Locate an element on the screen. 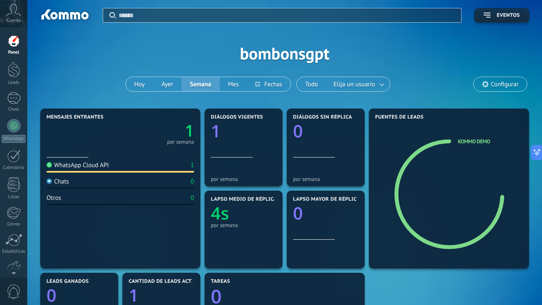 The image size is (542, 305). button: Todo is located at coordinates (312, 84).